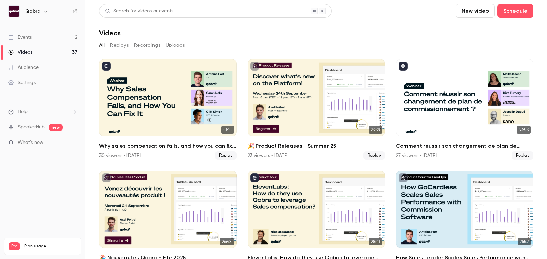 The height and width of the screenshot is (259, 547). Describe the element at coordinates (139, 11) in the screenshot. I see `div: Search for videos or events` at that location.